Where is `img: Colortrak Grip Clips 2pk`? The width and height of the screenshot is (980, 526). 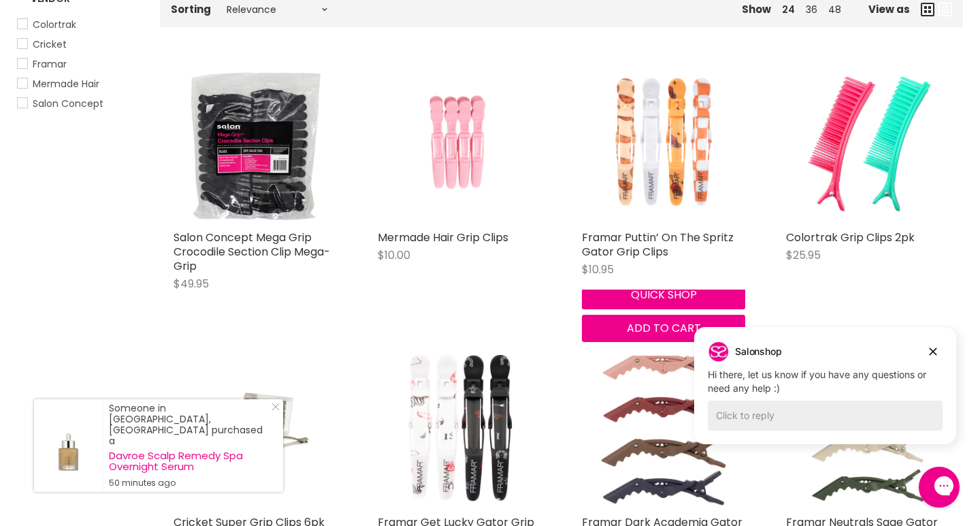 img: Colortrak Grip Clips 2pk is located at coordinates (867, 142).